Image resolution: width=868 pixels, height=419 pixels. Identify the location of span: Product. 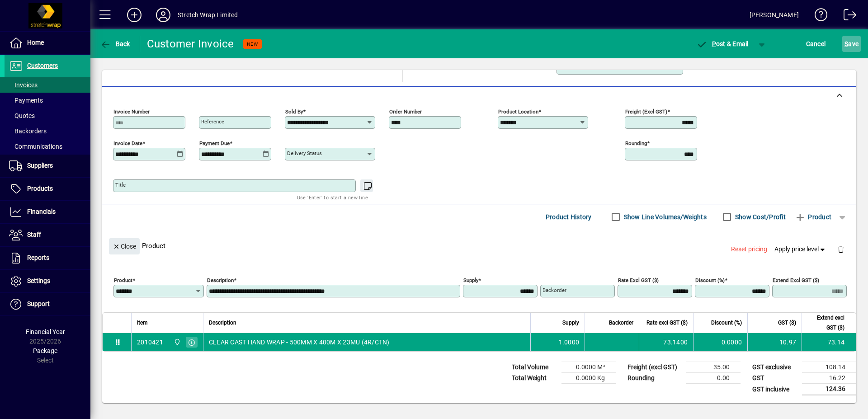
(813, 217).